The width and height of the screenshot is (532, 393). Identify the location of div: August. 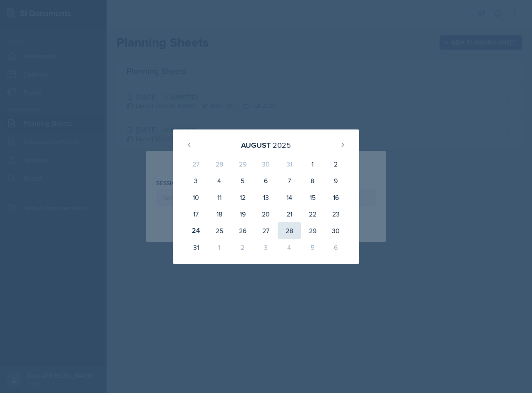
(256, 145).